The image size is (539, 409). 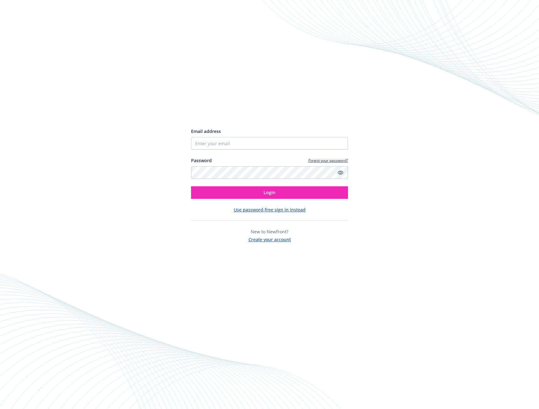 I want to click on label: Password, so click(x=202, y=160).